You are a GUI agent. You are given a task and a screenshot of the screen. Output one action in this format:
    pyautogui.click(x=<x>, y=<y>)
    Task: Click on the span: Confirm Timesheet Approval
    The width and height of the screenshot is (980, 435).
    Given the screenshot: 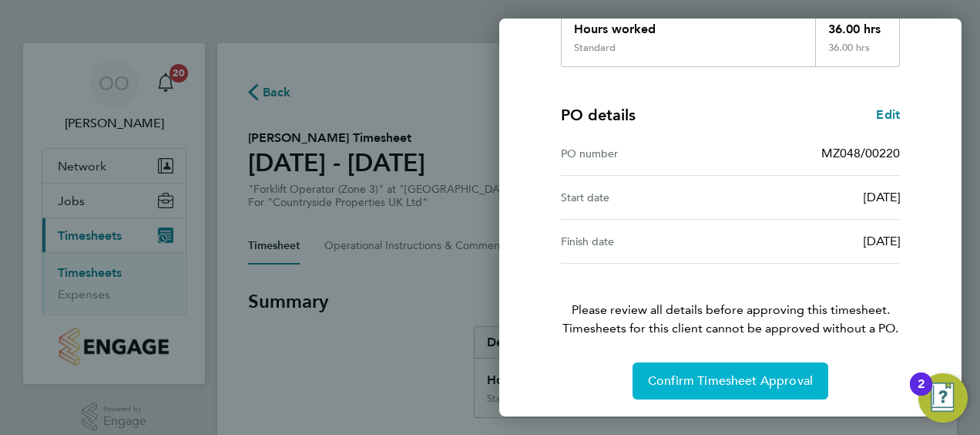 What is the action you would take?
    pyautogui.click(x=730, y=381)
    